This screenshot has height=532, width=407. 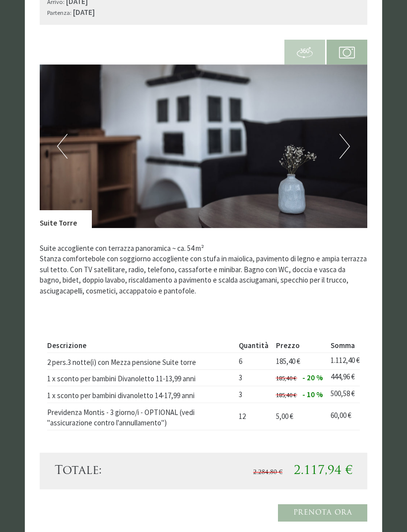 What do you see at coordinates (204, 146) in the screenshot?
I see `img: image` at bounding box center [204, 146].